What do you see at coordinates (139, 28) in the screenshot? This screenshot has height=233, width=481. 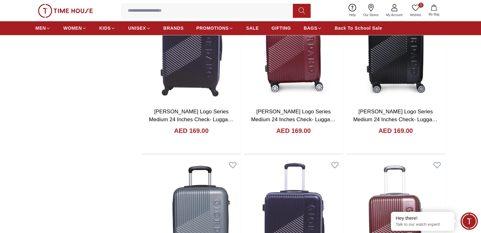 I see `a: UNISEX` at bounding box center [139, 28].